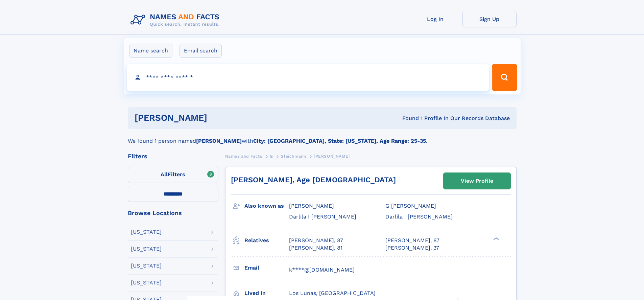  What do you see at coordinates (293, 156) in the screenshot?
I see `span: Gleichmann` at bounding box center [293, 156].